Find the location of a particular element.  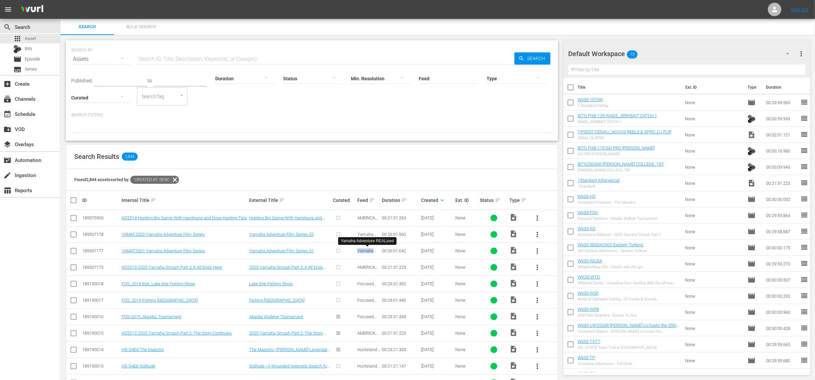

div: 00:23:21.333 is located at coordinates (400, 349).